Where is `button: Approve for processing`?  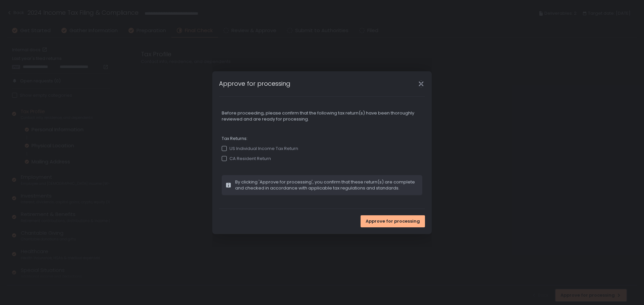 button: Approve for processing is located at coordinates (393, 221).